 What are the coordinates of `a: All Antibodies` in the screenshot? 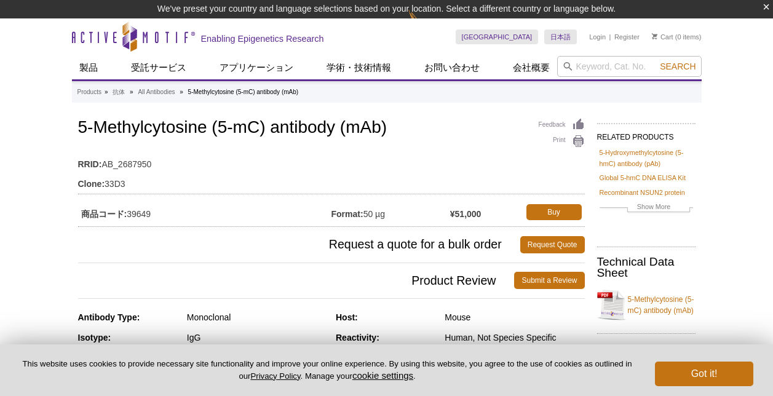 It's located at (156, 92).